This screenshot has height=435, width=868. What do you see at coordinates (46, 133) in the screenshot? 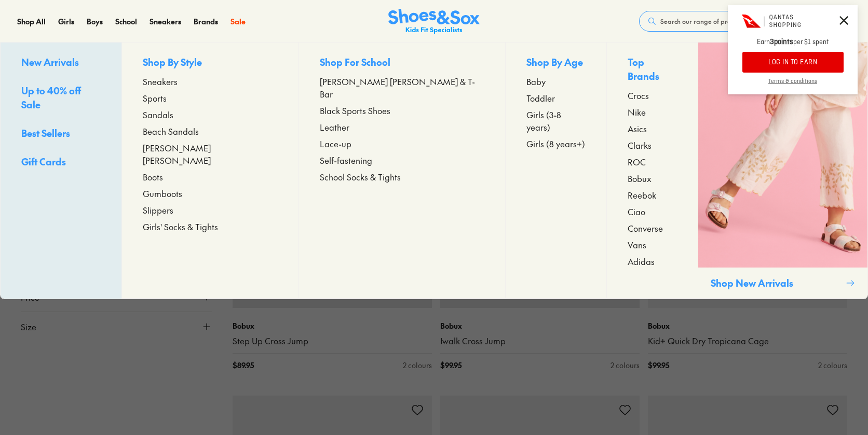
I see `span: Best Sellers` at bounding box center [46, 133].